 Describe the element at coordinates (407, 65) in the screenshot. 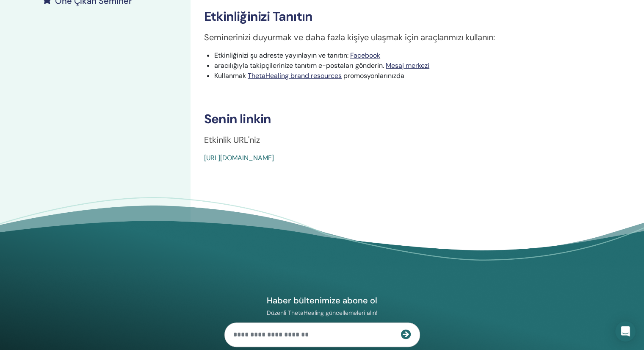

I see `a: Mesaj merkezi` at that location.